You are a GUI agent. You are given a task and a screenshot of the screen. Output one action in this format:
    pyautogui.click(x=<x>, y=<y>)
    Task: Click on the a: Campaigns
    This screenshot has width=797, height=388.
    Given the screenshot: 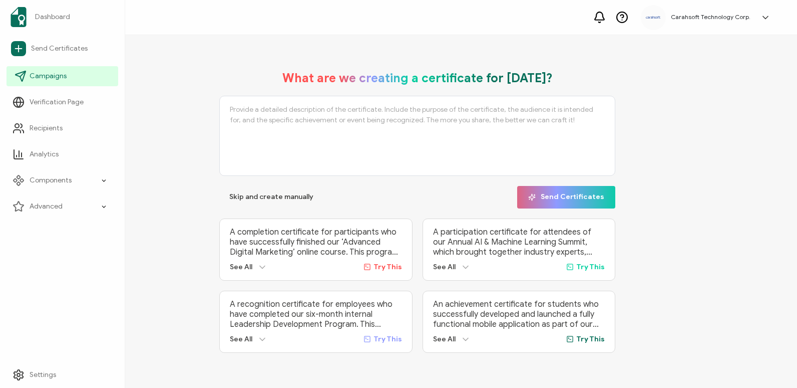 What is the action you would take?
    pyautogui.click(x=62, y=76)
    